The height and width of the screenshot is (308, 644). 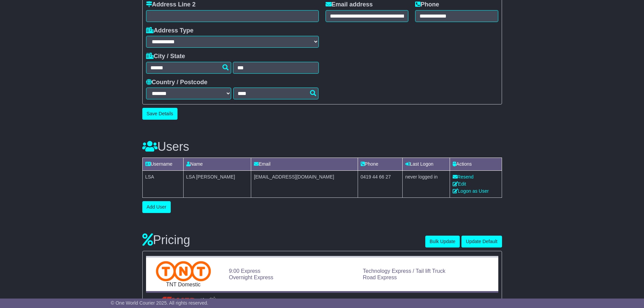 What do you see at coordinates (426, 184) in the screenshot?
I see `td: never logged in` at bounding box center [426, 184].